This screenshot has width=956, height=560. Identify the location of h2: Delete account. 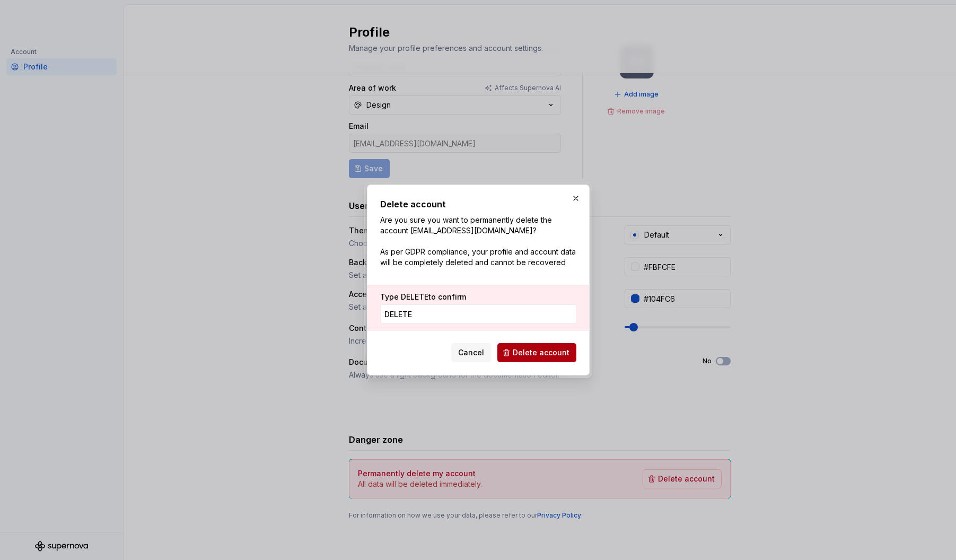
(478, 204).